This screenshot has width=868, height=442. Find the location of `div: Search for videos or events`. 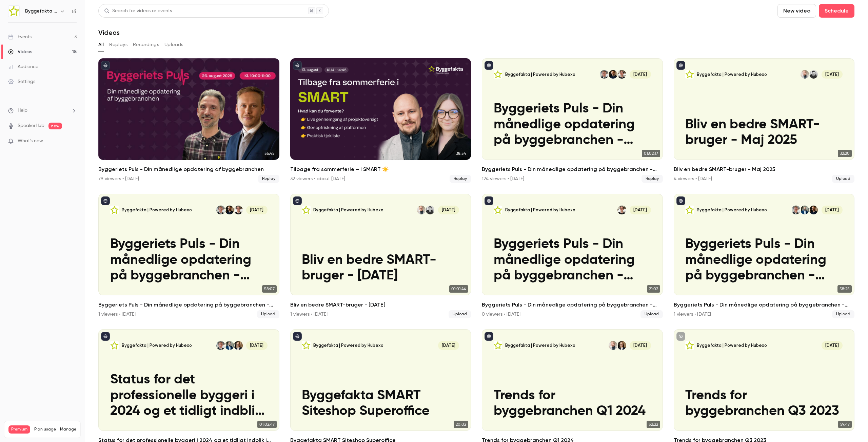

div: Search for videos or events is located at coordinates (138, 11).